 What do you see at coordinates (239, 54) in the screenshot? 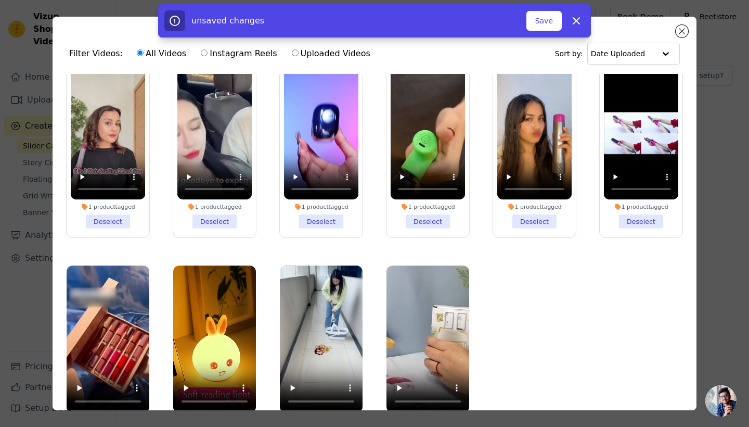
I see `label: Instagram Reels` at bounding box center [239, 54].